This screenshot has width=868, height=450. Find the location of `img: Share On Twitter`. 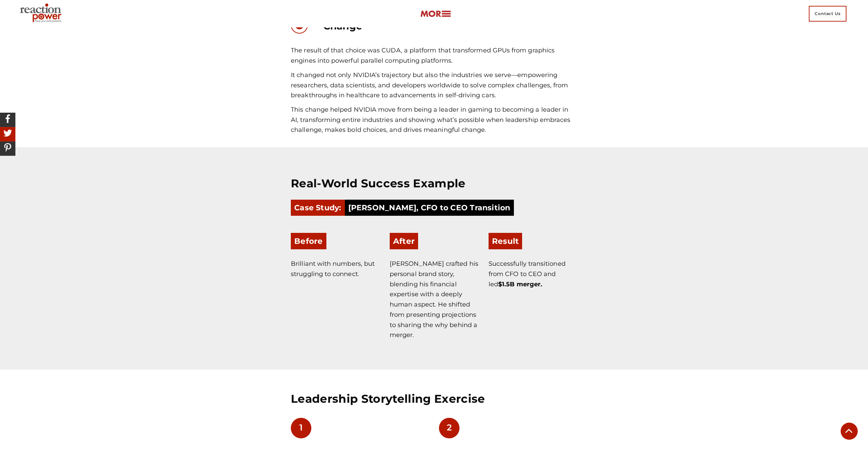

img: Share On Twitter is located at coordinates (8, 133).